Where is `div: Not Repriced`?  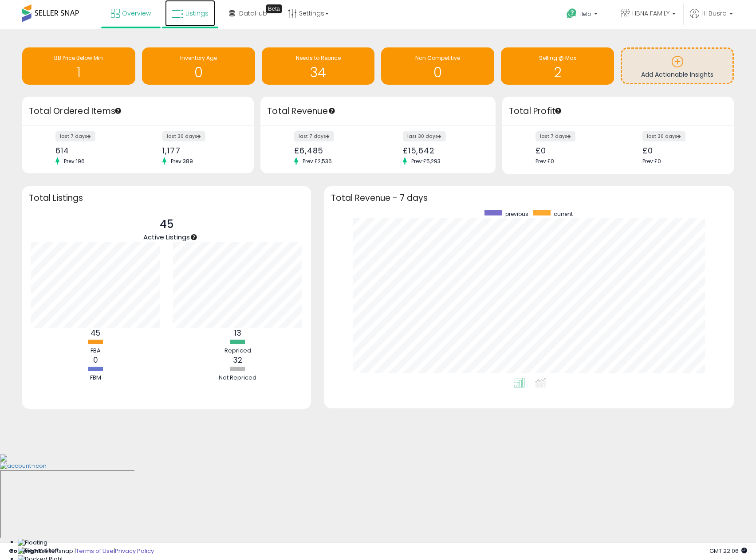 div: Not Repriced is located at coordinates (237, 378).